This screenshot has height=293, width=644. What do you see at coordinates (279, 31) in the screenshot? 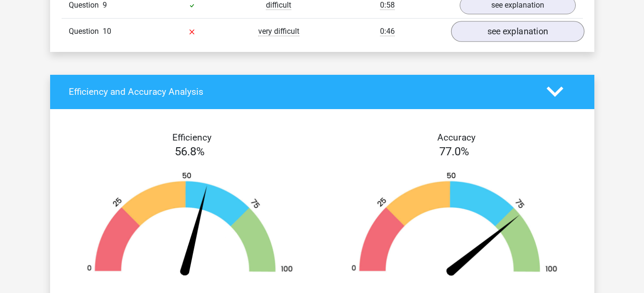
I see `span: very difficult` at bounding box center [279, 31].